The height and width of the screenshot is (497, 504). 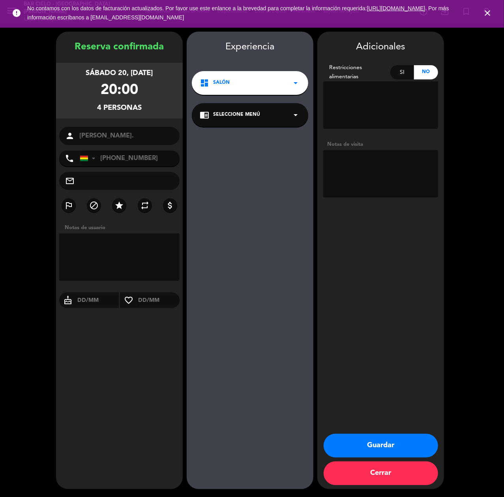 I want to click on i: chrome_reader_mode, so click(x=204, y=115).